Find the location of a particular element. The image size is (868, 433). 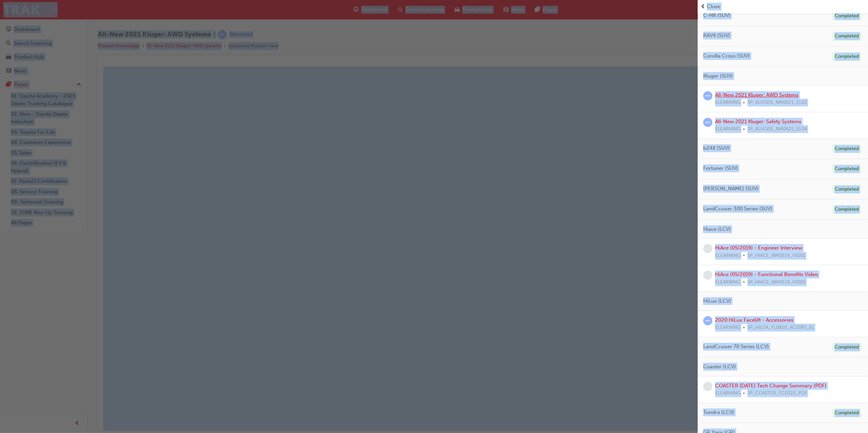

span: SP_HILUX_FL0820_ACSSRY_EL is located at coordinates (781, 328).